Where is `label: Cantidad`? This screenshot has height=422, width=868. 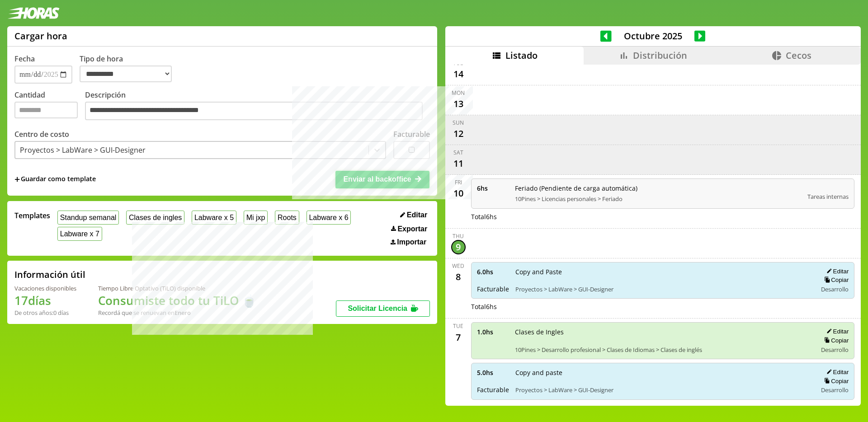 label: Cantidad is located at coordinates (50, 106).